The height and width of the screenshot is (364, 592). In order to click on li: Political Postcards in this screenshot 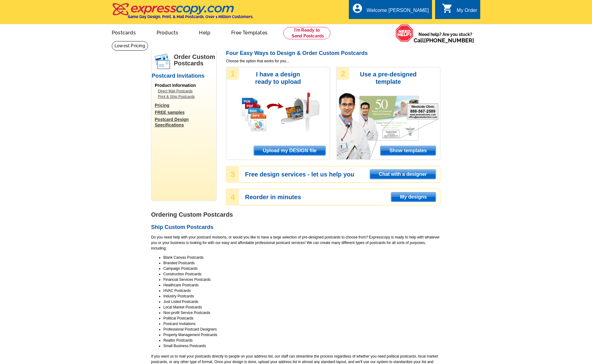, I will do `click(301, 318)`.